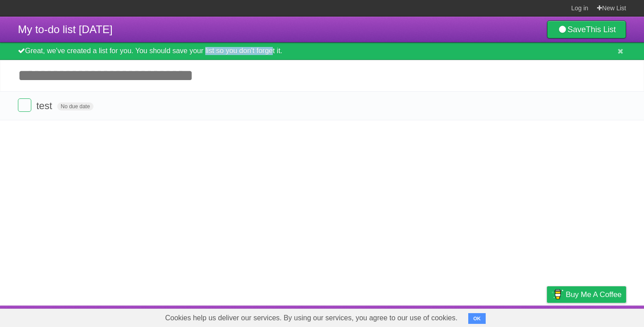 This screenshot has width=644, height=327. Describe the element at coordinates (475, 316) in the screenshot. I see `a: Developers` at that location.